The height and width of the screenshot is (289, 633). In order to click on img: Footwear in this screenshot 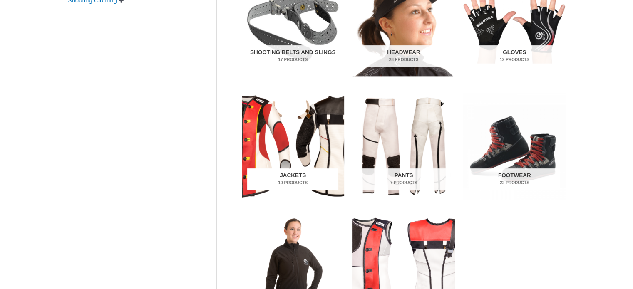, I will do `click(514, 146)`.